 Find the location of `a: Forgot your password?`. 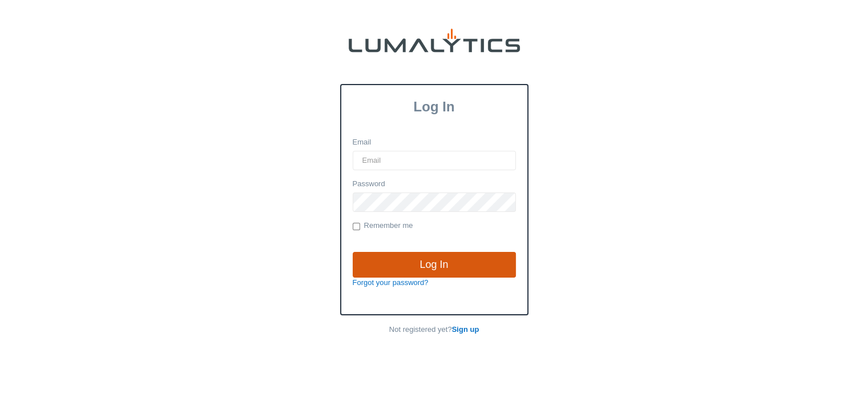

a: Forgot your password? is located at coordinates (391, 283).